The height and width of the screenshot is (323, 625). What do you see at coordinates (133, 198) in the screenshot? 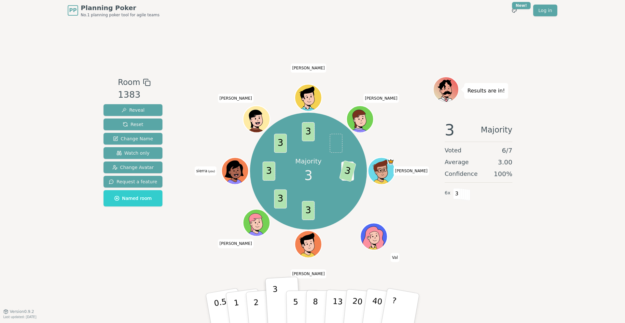
I see `button: Named room` at bounding box center [133, 198].